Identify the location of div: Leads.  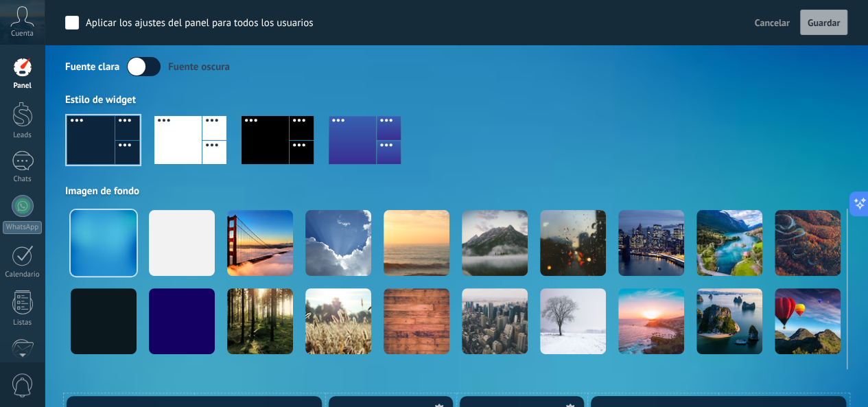
(23, 135).